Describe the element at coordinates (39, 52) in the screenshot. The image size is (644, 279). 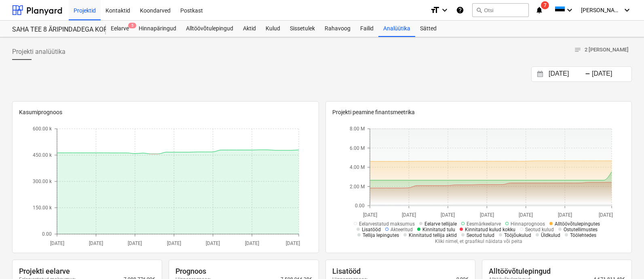
I see `span: Projekti analüütika` at that location.